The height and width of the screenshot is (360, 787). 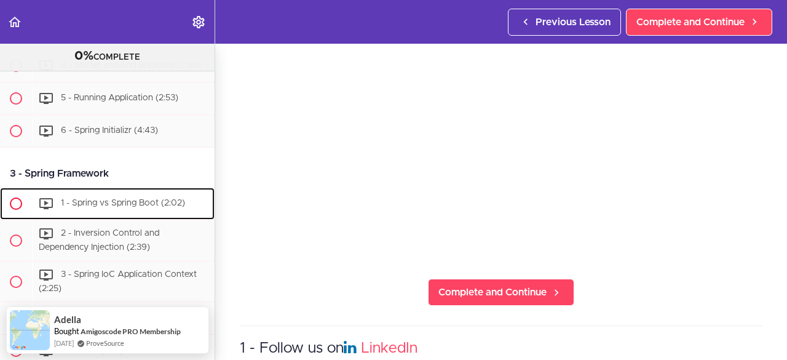 What do you see at coordinates (130, 331) in the screenshot?
I see `a: Amigoscode PRO Membership` at bounding box center [130, 331].